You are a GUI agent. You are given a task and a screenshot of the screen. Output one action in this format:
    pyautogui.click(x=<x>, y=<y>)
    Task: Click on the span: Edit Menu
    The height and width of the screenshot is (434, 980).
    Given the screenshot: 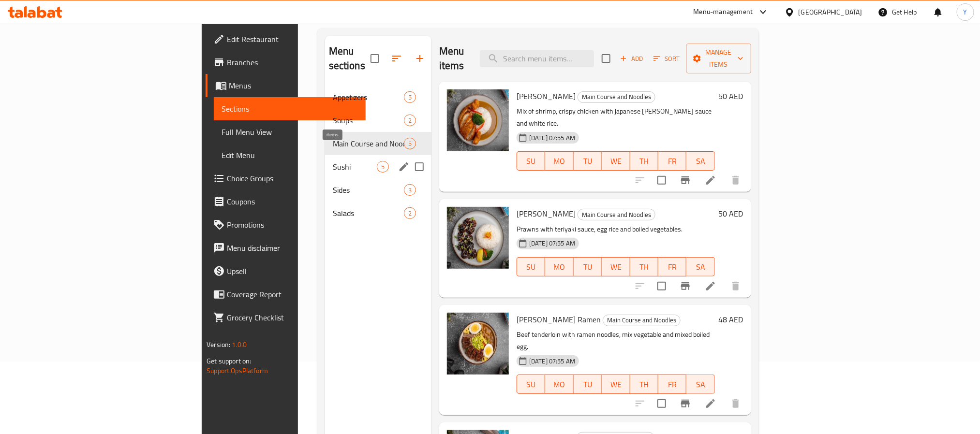 What is the action you would take?
    pyautogui.click(x=289, y=155)
    